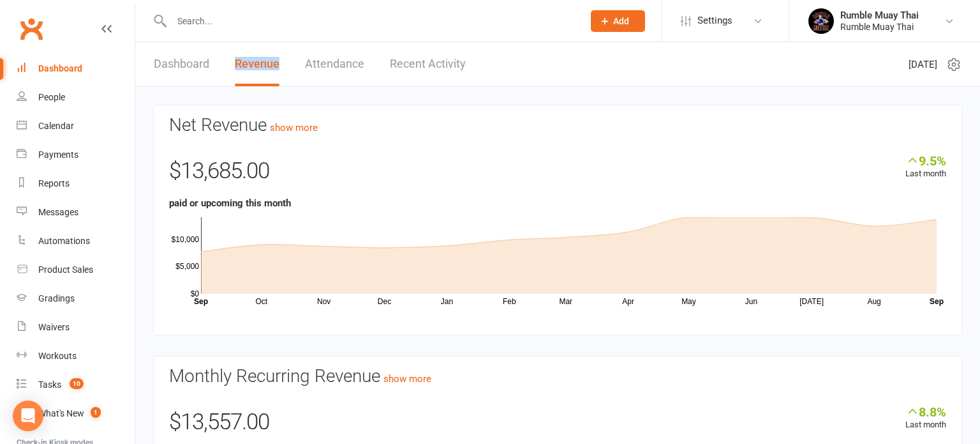 Image resolution: width=980 pixels, height=444 pixels. What do you see at coordinates (558, 126) in the screenshot?
I see `h3: Net Revenue` at bounding box center [558, 126].